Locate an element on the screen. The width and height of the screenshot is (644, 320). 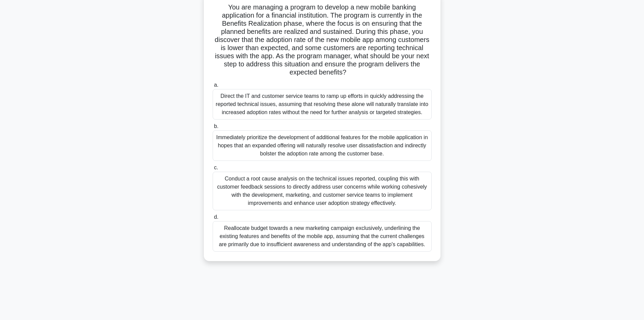
span: d. is located at coordinates (216, 217).